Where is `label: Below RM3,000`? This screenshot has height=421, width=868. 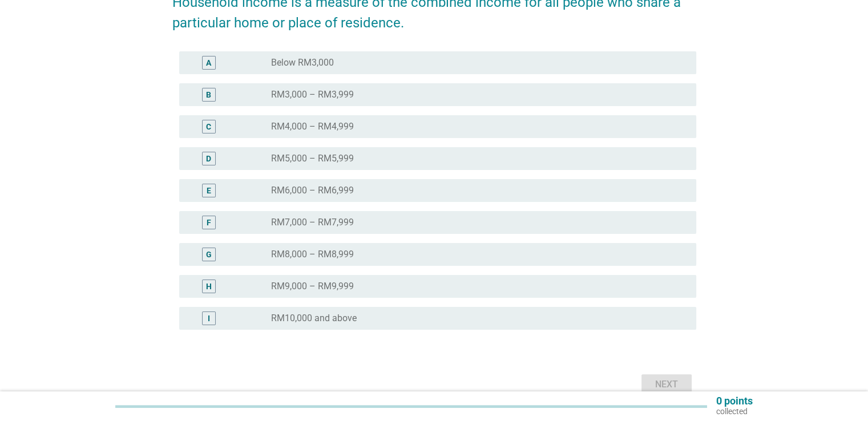 label: Below RM3,000 is located at coordinates (302, 63).